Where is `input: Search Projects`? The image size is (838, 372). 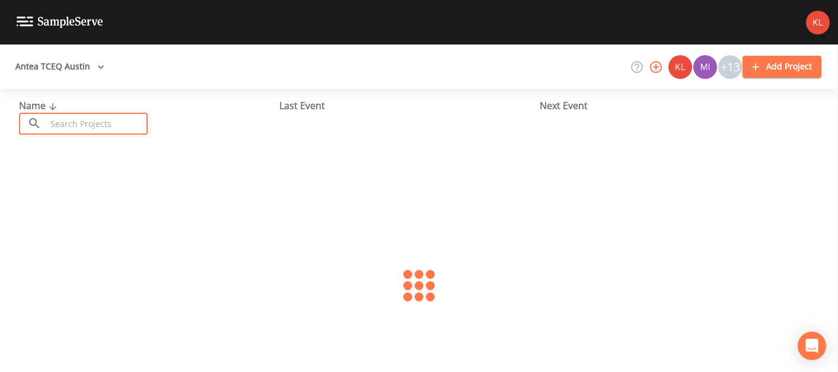
input: Search Projects is located at coordinates (97, 123).